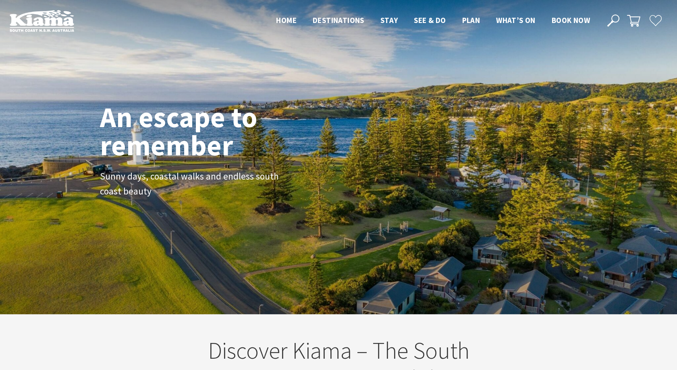 This screenshot has height=370, width=677. Describe the element at coordinates (471, 20) in the screenshot. I see `span: Plan` at that location.